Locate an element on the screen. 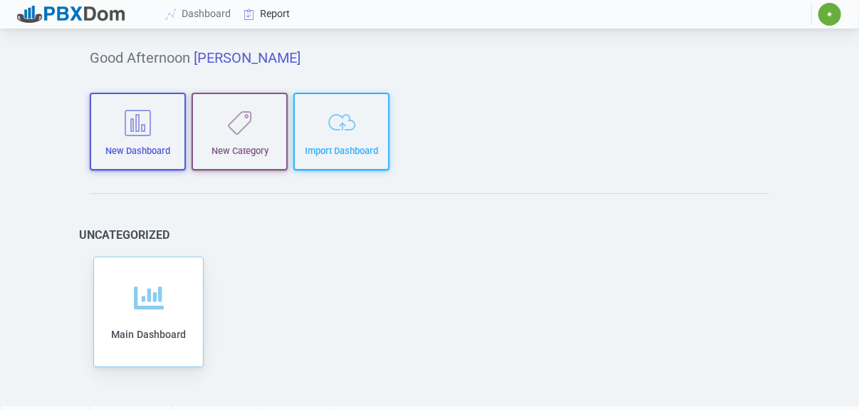 The width and height of the screenshot is (859, 410). h6: Uncategorized is located at coordinates (124, 234).